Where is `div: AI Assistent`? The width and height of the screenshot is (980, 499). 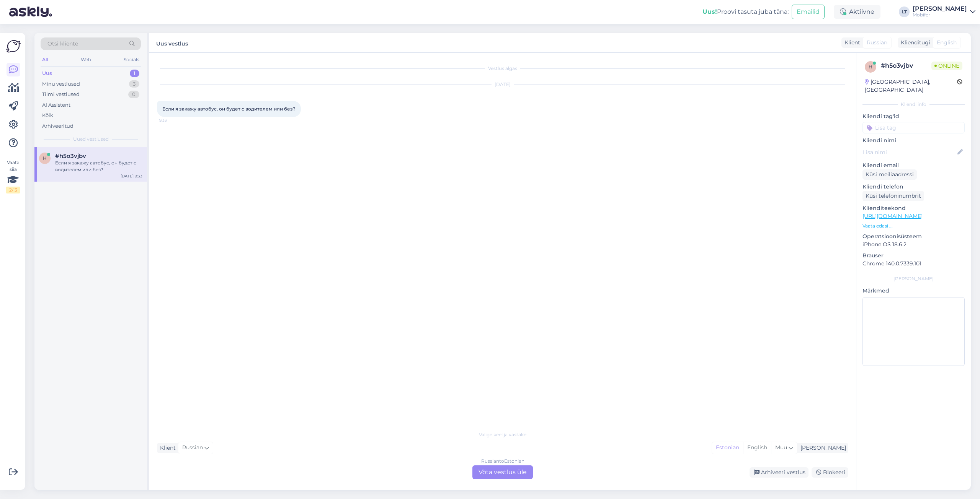 div: AI Assistent is located at coordinates (56, 105).